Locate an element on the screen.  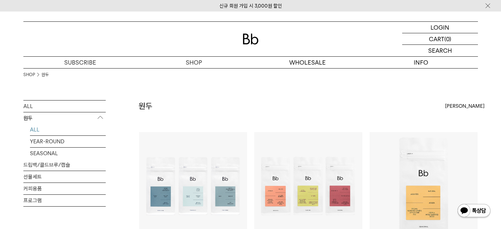
p: SEARCH is located at coordinates (440, 50).